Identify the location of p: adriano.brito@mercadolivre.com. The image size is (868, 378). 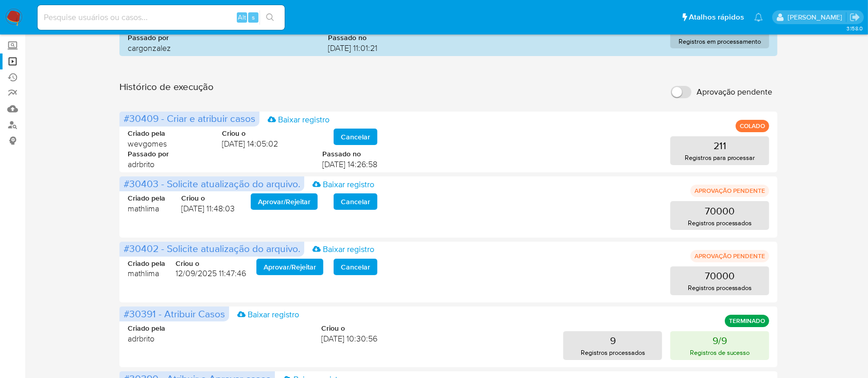
(816, 17).